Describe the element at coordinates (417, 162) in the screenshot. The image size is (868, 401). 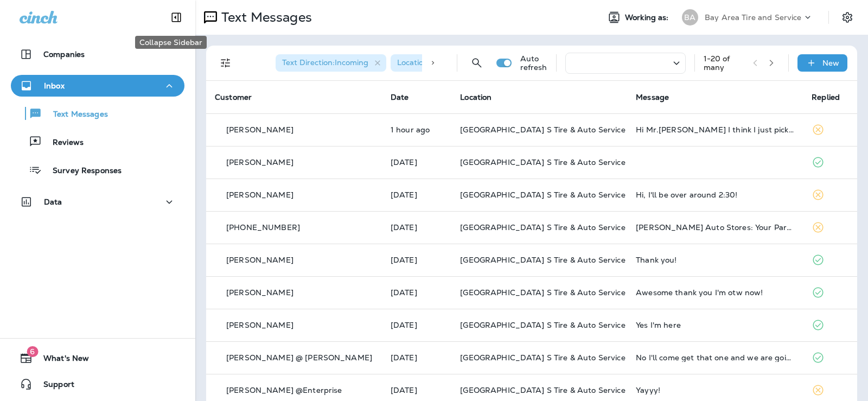
I see `p: Oct 13, 2025 12:23 PM` at that location.